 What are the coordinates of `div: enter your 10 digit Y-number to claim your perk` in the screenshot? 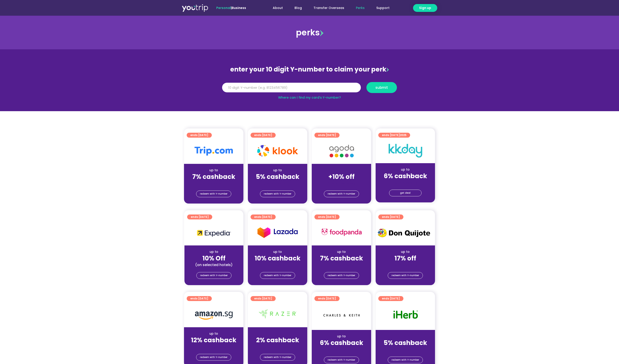 It's located at (310, 69).